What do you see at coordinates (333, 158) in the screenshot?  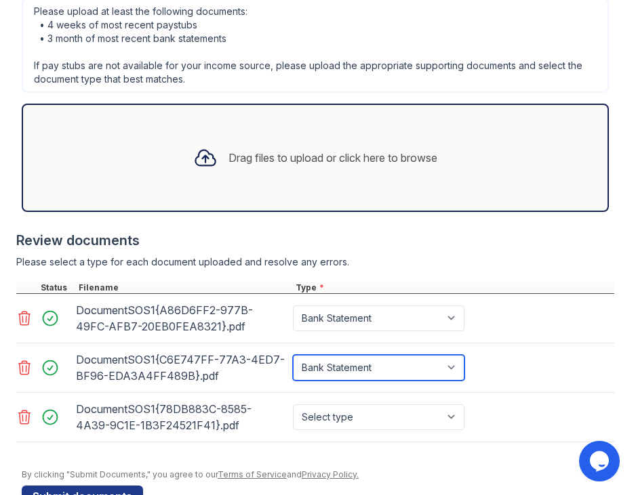 I see `div: Drag files to upload or click here to browse` at bounding box center [333, 158].